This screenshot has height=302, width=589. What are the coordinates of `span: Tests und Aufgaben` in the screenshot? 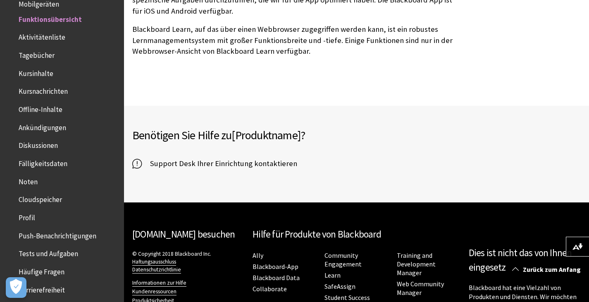 It's located at (48, 253).